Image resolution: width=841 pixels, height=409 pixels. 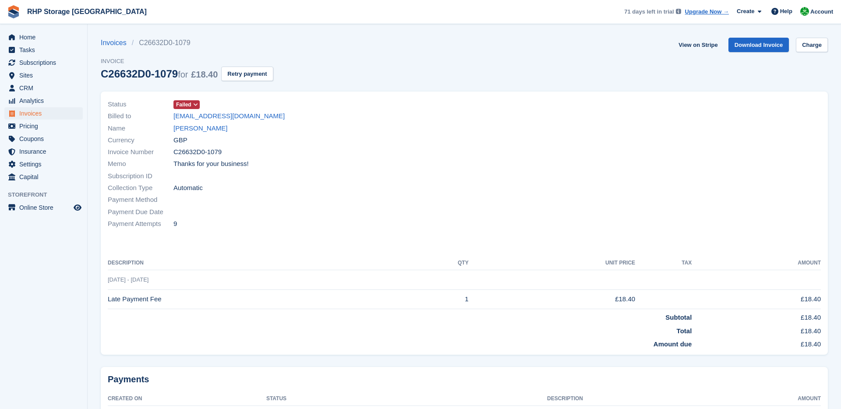 What do you see at coordinates (46, 63) in the screenshot?
I see `span: Subscriptions` at bounding box center [46, 63].